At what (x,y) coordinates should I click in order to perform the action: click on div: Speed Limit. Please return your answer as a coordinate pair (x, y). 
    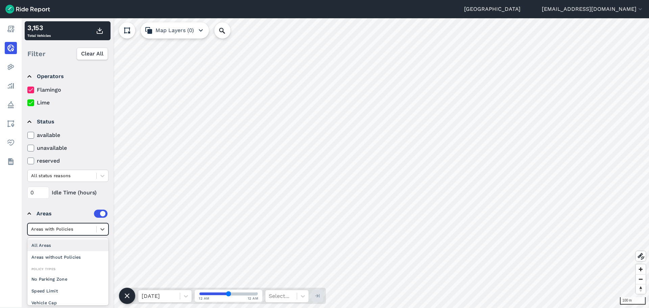
    Looking at the image, I should click on (68, 291).